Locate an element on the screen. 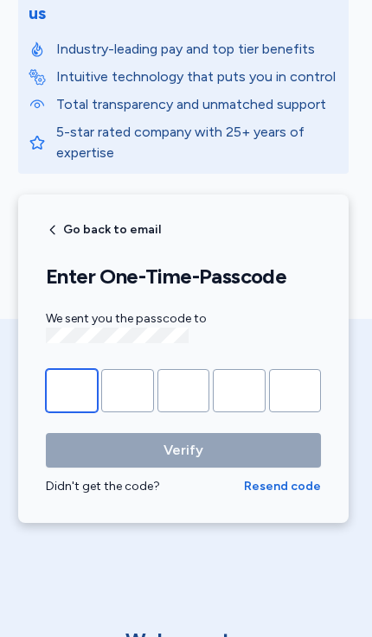 The height and width of the screenshot is (637, 372). span: Go back to email is located at coordinates (111, 230).